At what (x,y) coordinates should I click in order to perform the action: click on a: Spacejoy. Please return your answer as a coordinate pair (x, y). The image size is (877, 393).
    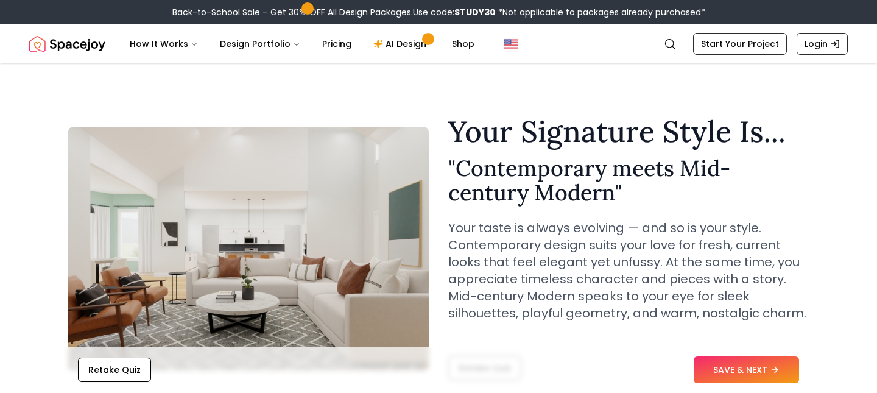
    Looking at the image, I should click on (67, 44).